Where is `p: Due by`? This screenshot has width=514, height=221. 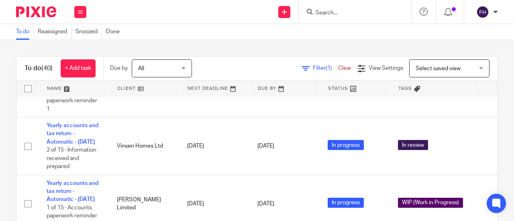
p: Due by is located at coordinates (119, 68).